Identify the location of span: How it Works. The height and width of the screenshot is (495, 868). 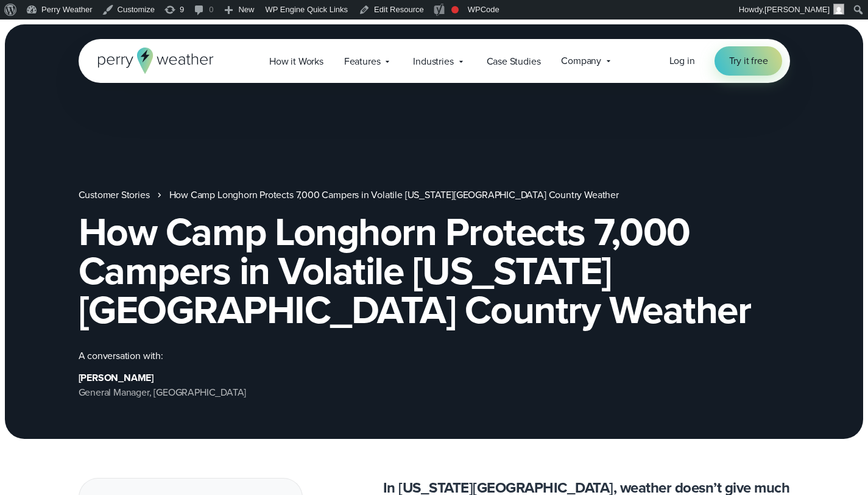
(296, 62).